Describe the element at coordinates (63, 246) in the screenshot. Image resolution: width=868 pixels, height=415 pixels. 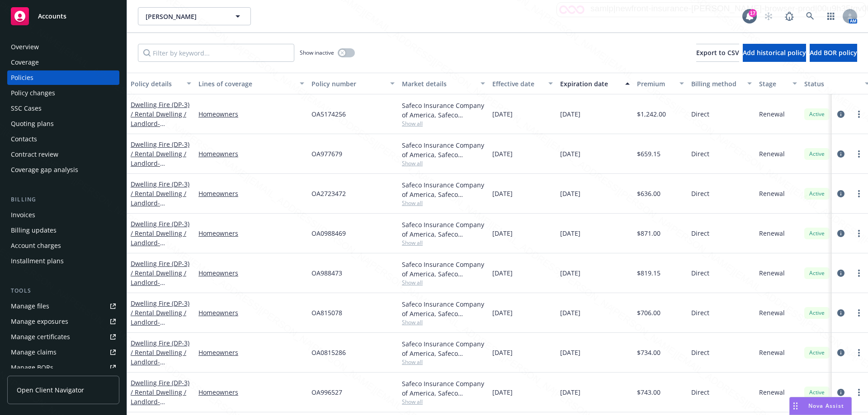
I see `a: Account charges` at that location.